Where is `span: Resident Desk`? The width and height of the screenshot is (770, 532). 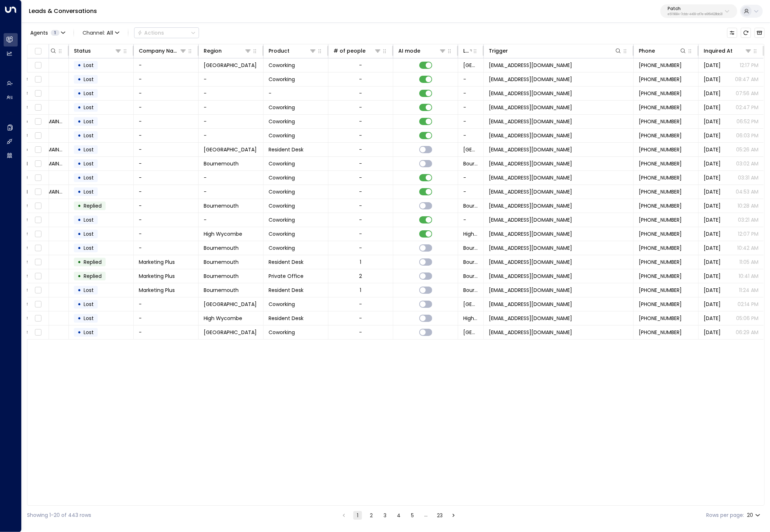
span: Resident Desk is located at coordinates (286, 318).